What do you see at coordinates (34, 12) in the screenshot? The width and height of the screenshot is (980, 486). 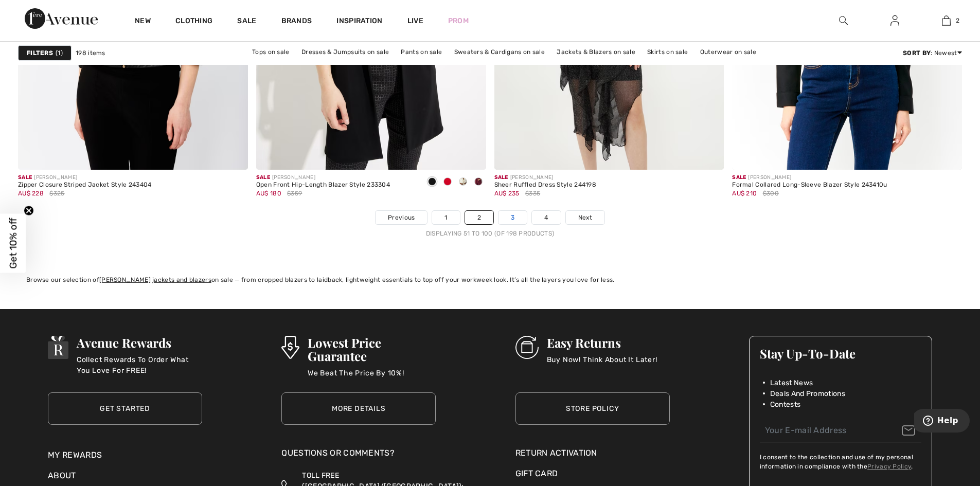 I see `span: Help` at bounding box center [34, 12].